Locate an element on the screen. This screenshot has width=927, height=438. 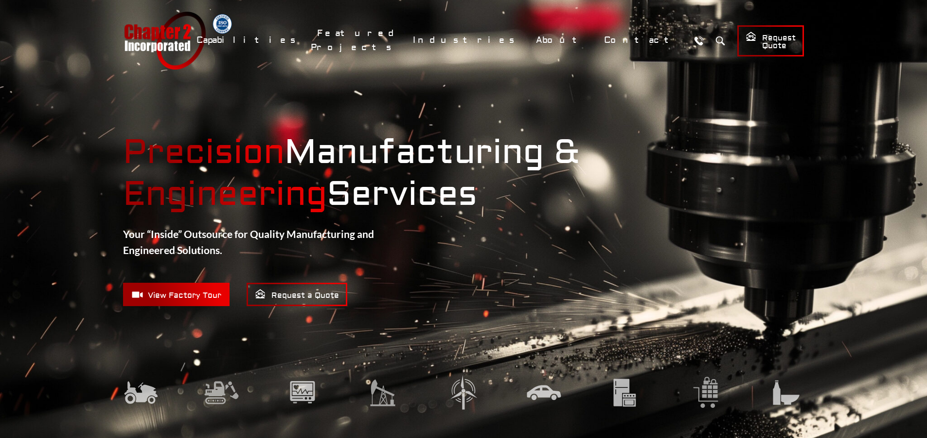
a: Industries is located at coordinates (465, 40).